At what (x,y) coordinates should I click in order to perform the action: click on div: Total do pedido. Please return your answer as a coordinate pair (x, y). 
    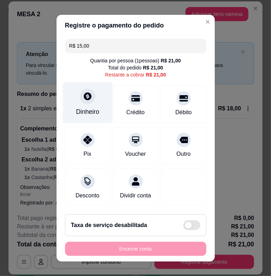
    Looking at the image, I should click on (135, 68).